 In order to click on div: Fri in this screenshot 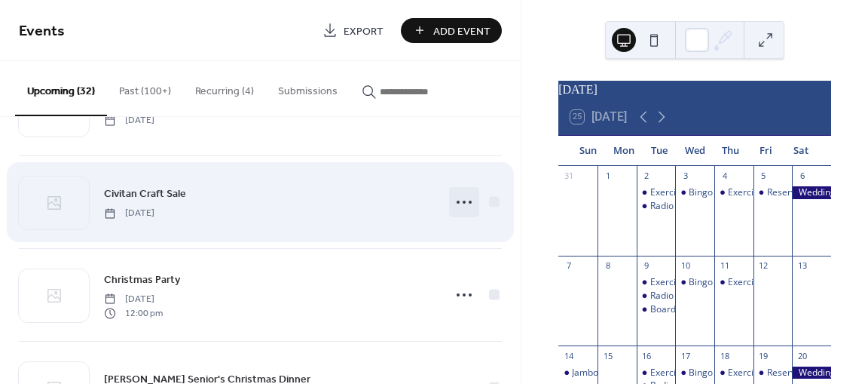, I will do `click(766, 151)`.